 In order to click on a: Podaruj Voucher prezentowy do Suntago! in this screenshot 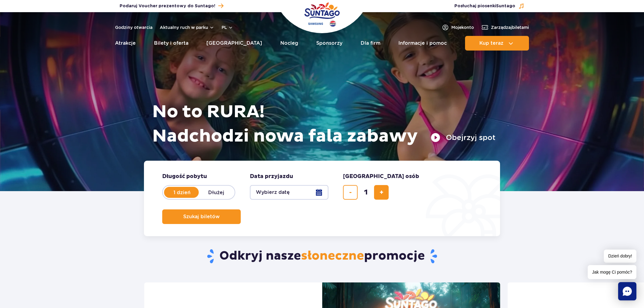, I will do `click(171, 6)`.